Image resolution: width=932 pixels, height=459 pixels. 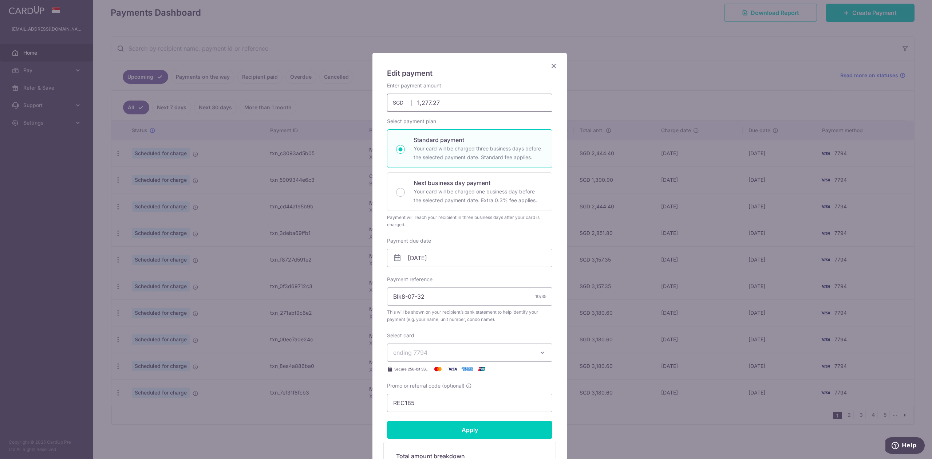 What do you see at coordinates (467, 369) in the screenshot?
I see `img: American Express` at bounding box center [467, 369].